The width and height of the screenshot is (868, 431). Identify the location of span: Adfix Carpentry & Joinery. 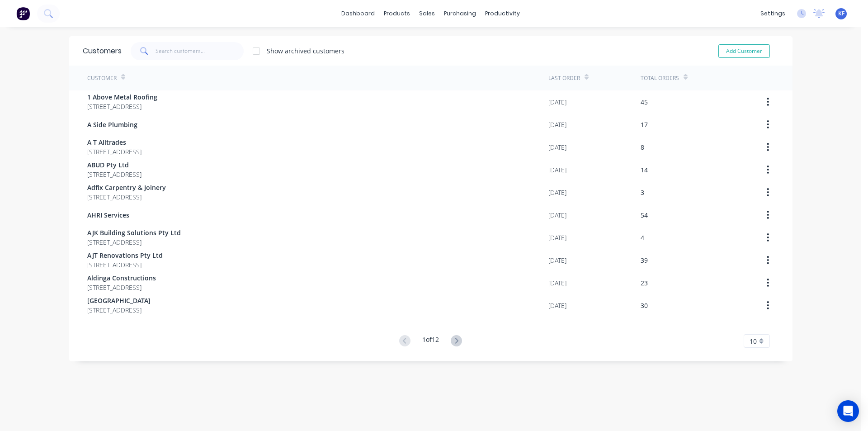
(127, 187).